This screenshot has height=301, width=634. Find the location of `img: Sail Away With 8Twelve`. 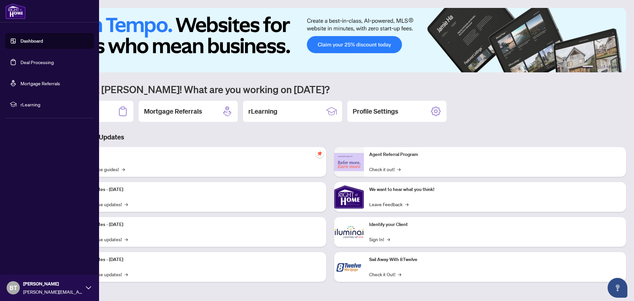

img: Sail Away With 8Twelve is located at coordinates (349, 267).